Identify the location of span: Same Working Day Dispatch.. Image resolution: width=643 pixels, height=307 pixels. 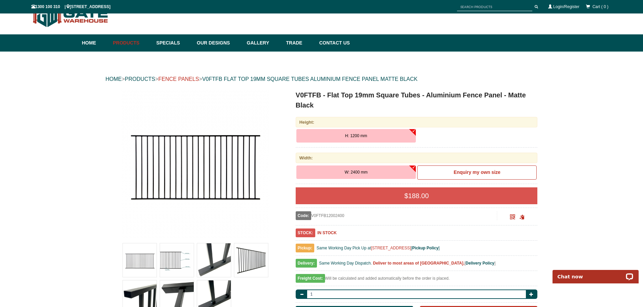
(345, 263).